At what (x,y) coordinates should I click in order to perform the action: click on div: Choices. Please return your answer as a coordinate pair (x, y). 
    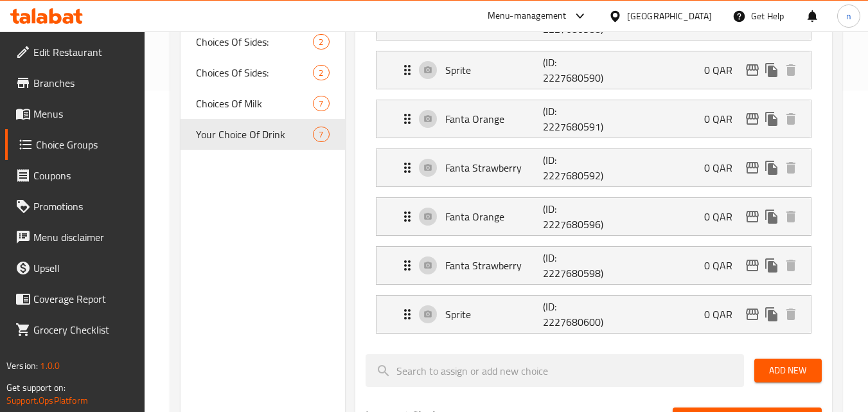
    Looking at the image, I should click on (321, 42).